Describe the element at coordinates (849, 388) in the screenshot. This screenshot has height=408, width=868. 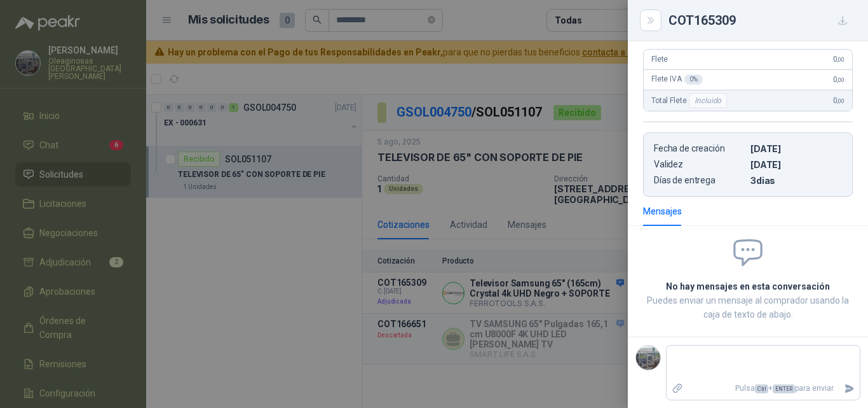
I see `button: Enviar` at that location.